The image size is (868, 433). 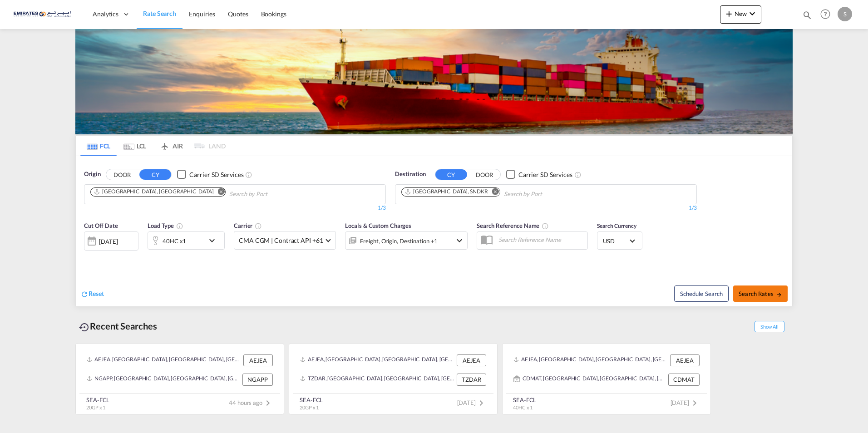 What do you see at coordinates (257, 379) in the screenshot?
I see `div: NGAPP` at bounding box center [257, 379].